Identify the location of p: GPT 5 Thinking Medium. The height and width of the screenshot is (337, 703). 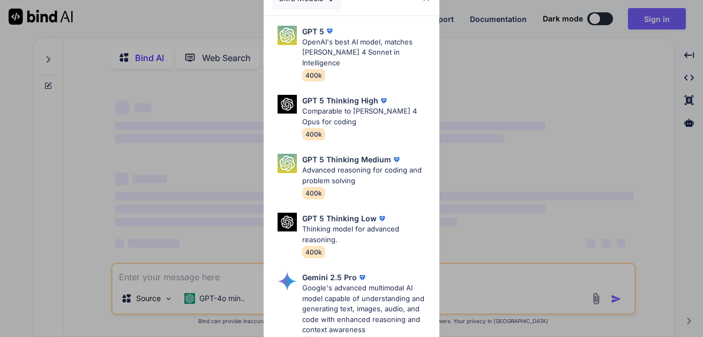
(347, 159).